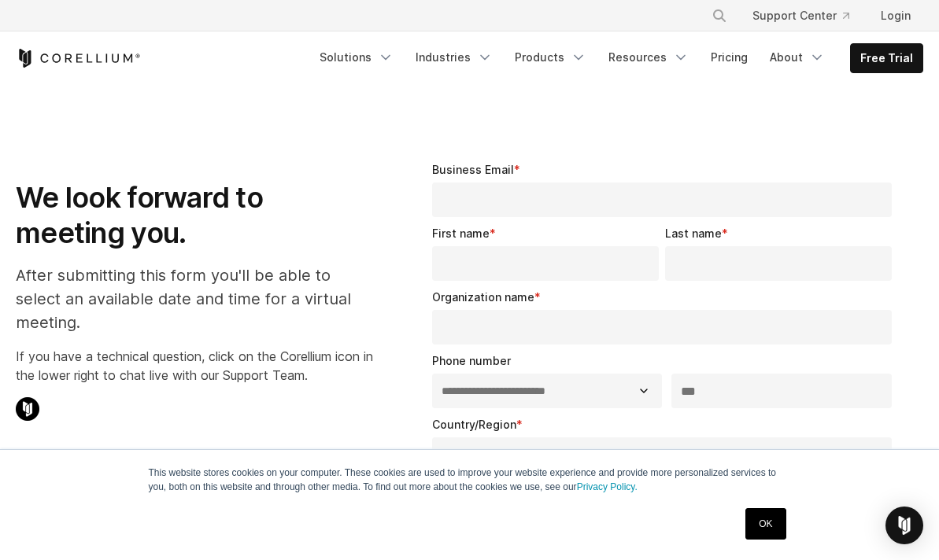  I want to click on a: Free Trial, so click(886, 58).